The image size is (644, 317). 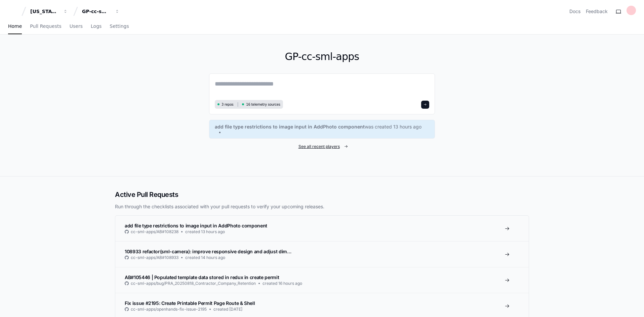 What do you see at coordinates (322, 207) in the screenshot?
I see `p: Run through the checklists associated with your pull requests to verify your upcoming releases.` at bounding box center [322, 207].